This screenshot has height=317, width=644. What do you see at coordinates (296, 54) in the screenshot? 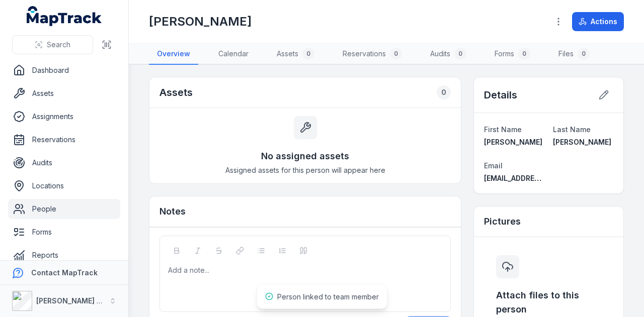
I see `a: Assets0` at bounding box center [296, 54].